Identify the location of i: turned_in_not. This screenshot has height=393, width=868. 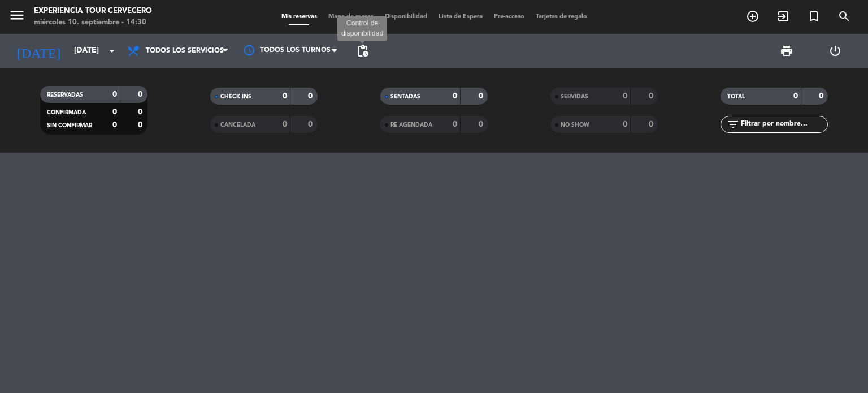
(814, 17).